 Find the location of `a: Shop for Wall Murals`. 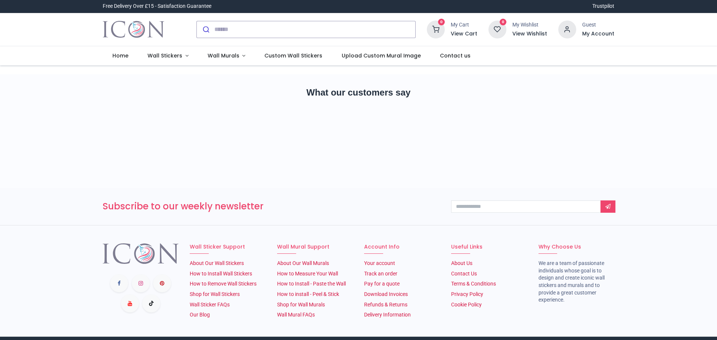

a: Shop for Wall Murals is located at coordinates (301, 305).